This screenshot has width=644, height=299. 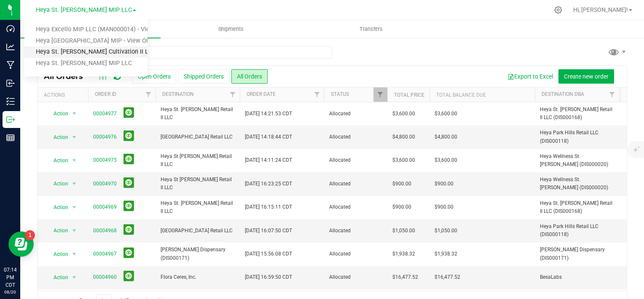 What do you see at coordinates (405, 277) in the screenshot?
I see `span: $16,477.52` at bounding box center [405, 277].